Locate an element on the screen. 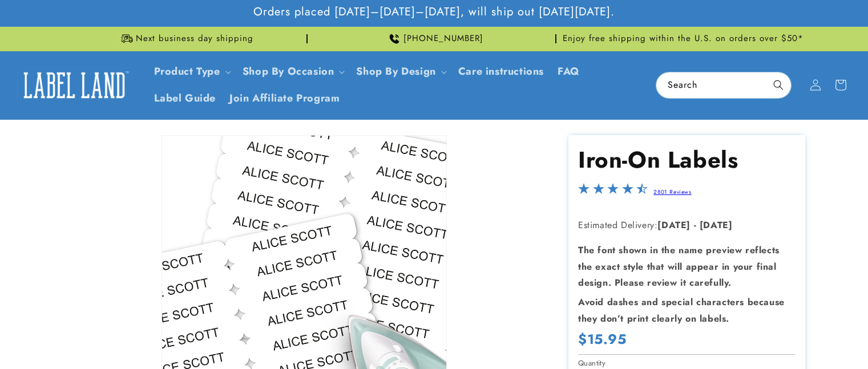  a: Shop By Design is located at coordinates (395, 71).